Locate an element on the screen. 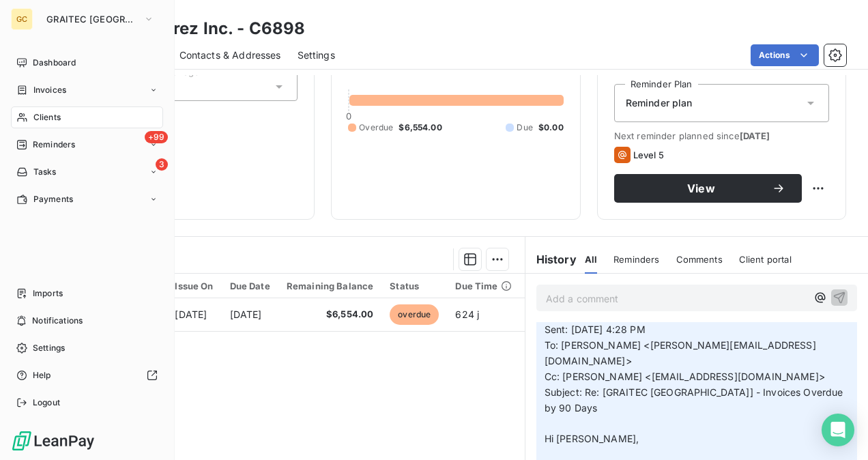 Image resolution: width=868 pixels, height=460 pixels. div: GC is located at coordinates (22, 20).